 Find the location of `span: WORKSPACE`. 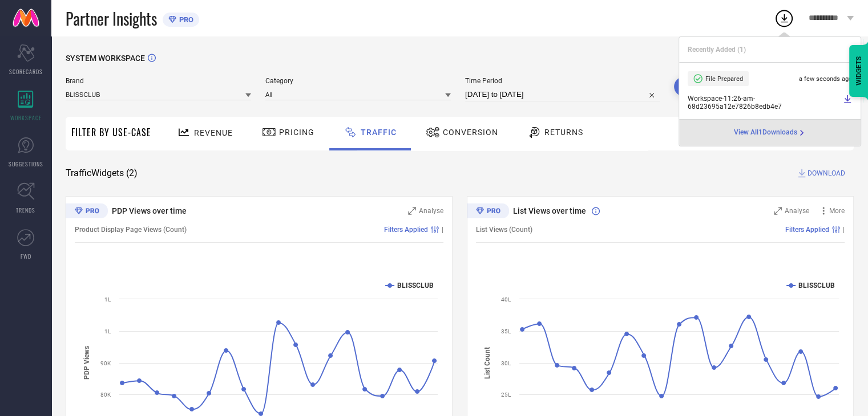

span: WORKSPACE is located at coordinates (25, 117).